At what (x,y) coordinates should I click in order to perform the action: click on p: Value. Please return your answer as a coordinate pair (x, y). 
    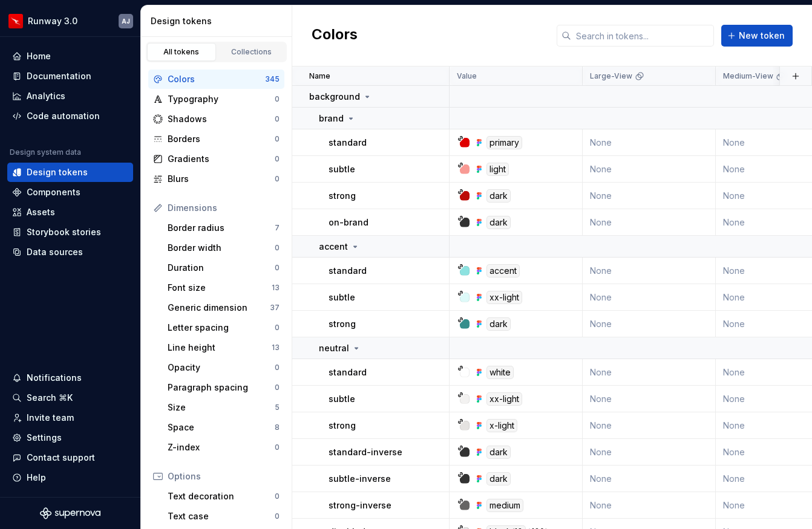
    Looking at the image, I should click on (466, 76).